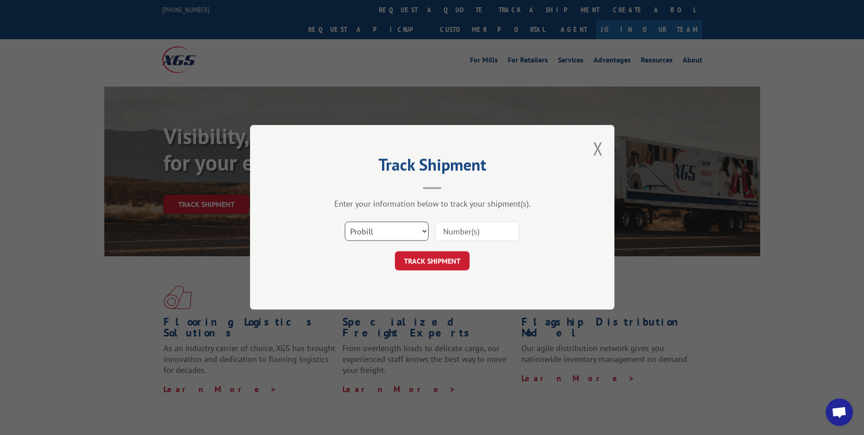 The height and width of the screenshot is (435, 864). Describe the element at coordinates (432, 261) in the screenshot. I see `button: TRACK SHIPMENT` at that location.